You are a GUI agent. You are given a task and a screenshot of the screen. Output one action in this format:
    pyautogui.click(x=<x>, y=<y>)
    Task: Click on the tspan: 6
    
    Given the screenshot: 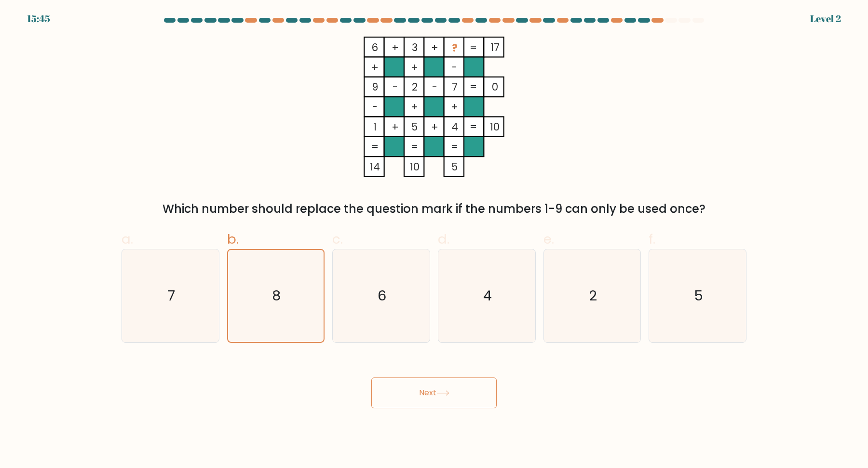 What is the action you would take?
    pyautogui.click(x=374, y=47)
    